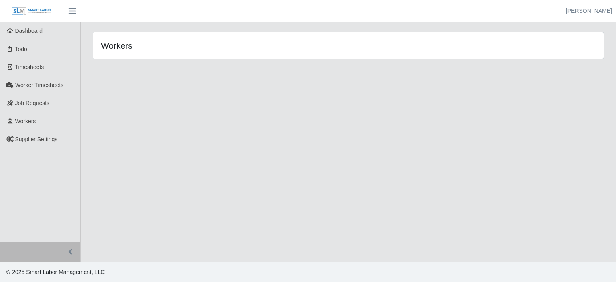 This screenshot has width=616, height=282. Describe the element at coordinates (26, 121) in the screenshot. I see `span: Workers` at that location.